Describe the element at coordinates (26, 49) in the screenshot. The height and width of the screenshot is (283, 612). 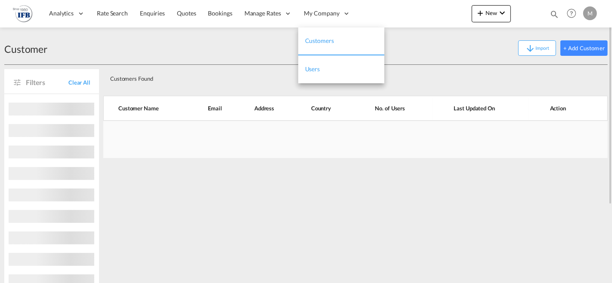
I see `div: Customer` at that location.